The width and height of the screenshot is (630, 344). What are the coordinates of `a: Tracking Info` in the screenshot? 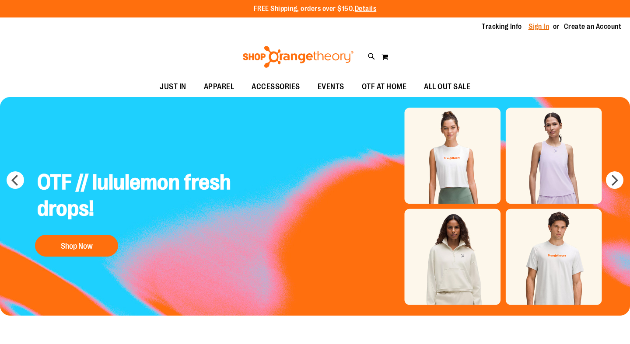 It's located at (502, 27).